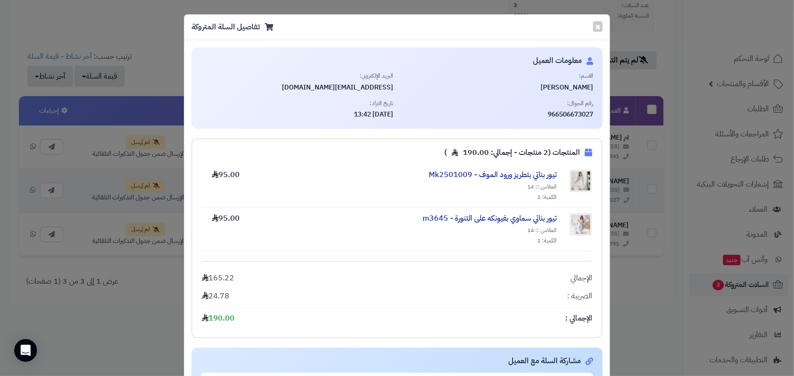 Image resolution: width=794 pixels, height=376 pixels. I want to click on a: تيور بناتي سماوي بفيونكه على التنورة - m3645, so click(489, 218).